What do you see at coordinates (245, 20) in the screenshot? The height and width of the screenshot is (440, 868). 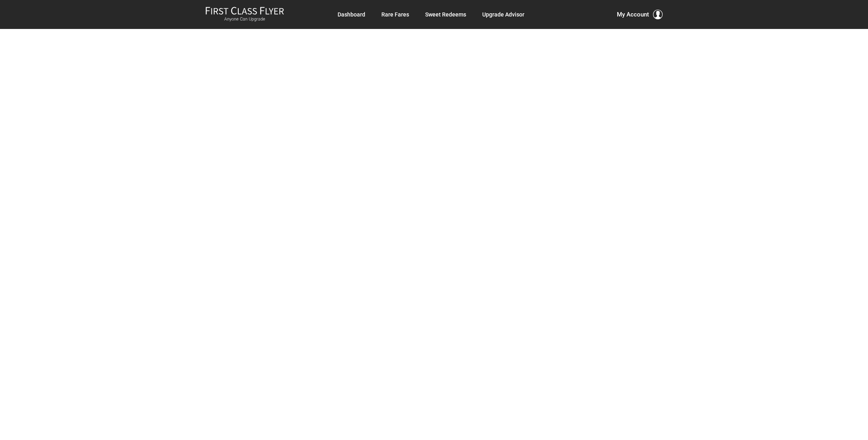 I see `small: Anyone Can Upgrade` at bounding box center [245, 20].